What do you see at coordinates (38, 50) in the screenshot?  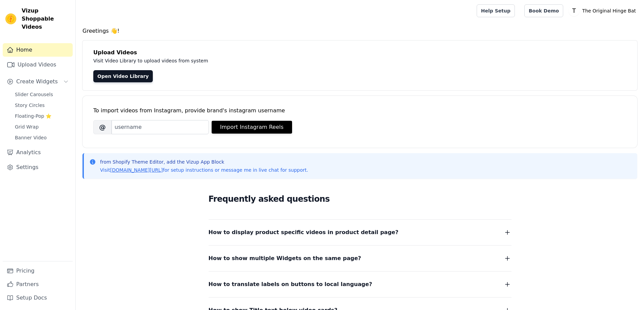 I see `a: Home` at bounding box center [38, 50].